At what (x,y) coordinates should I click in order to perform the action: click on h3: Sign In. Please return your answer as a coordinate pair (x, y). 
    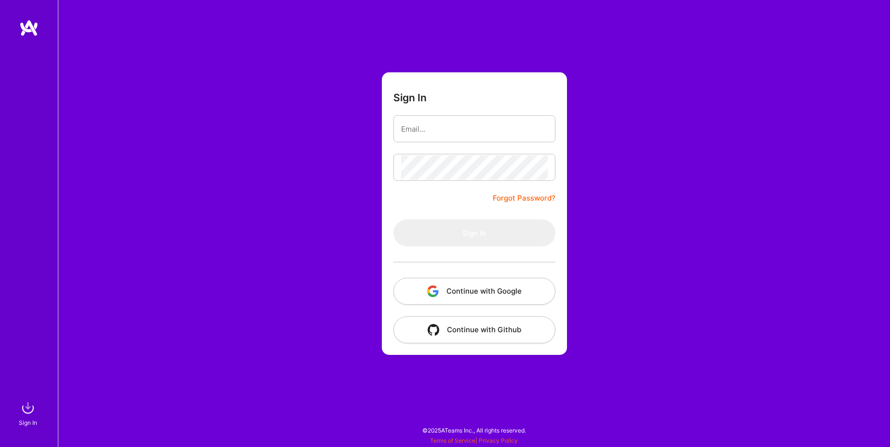
    Looking at the image, I should click on (410, 97).